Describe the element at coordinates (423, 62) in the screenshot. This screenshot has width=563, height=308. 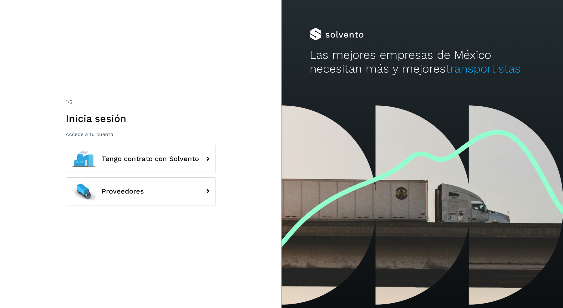
I see `h2: Las mejores empresas de México necesitan más y mejores` at that location.